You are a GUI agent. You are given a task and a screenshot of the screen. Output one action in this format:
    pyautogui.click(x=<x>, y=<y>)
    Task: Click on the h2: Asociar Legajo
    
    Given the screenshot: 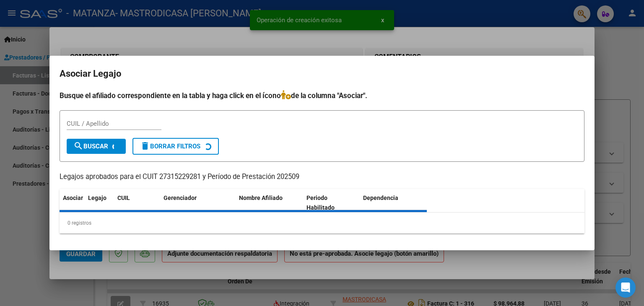 What is the action you would take?
    pyautogui.click(x=322, y=74)
    